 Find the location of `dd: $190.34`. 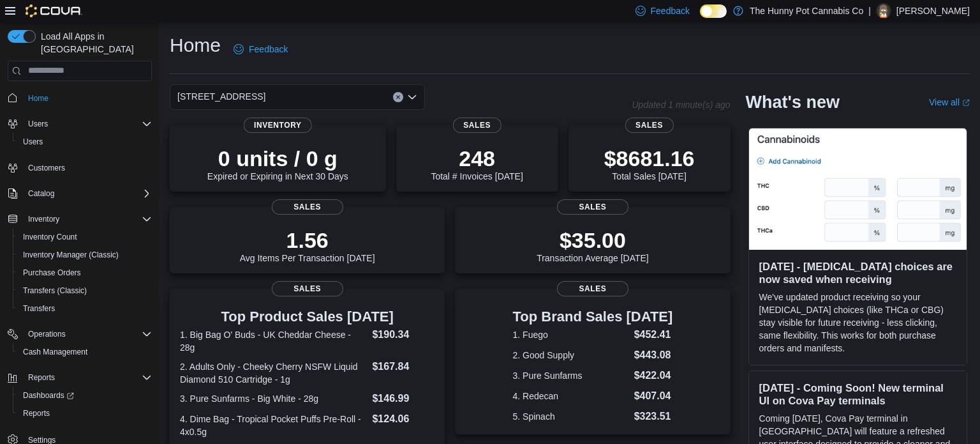

dd: $190.34 is located at coordinates (403, 334).